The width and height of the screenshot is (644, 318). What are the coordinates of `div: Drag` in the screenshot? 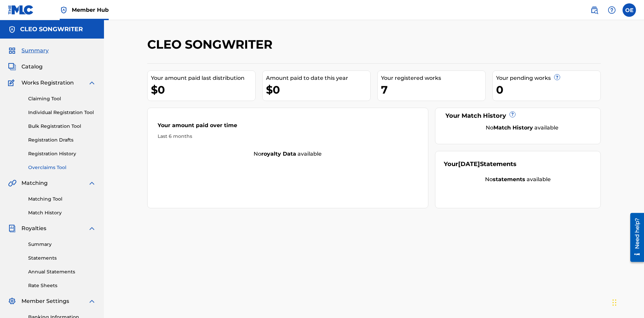 It's located at (614, 303).